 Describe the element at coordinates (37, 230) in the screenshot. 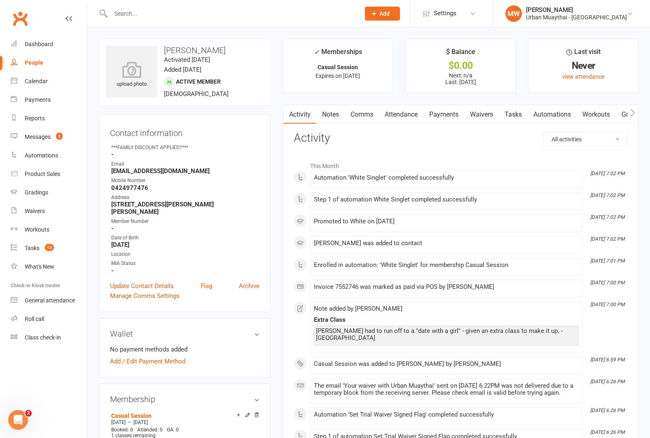

I see `div: Workouts` at that location.